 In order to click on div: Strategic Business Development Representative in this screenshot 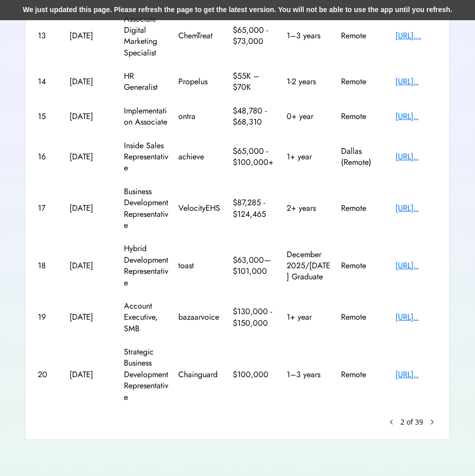, I will do `click(147, 375)`.